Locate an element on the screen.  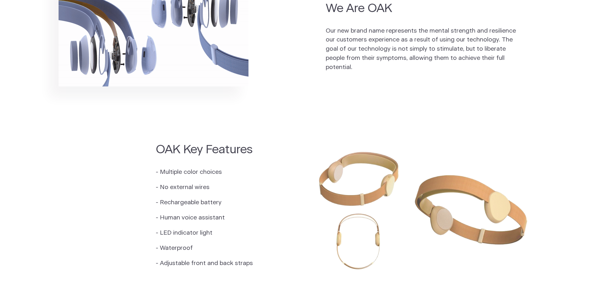
p: - Multiple color choices is located at coordinates (204, 172).